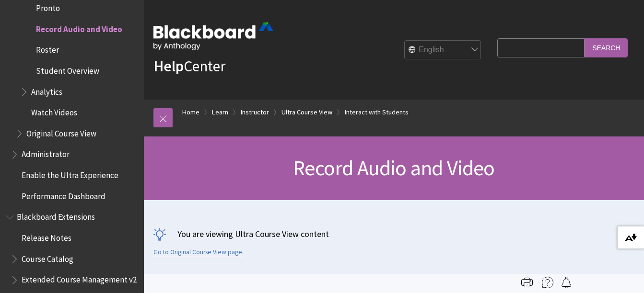  What do you see at coordinates (220, 112) in the screenshot?
I see `a: Learn` at bounding box center [220, 112].